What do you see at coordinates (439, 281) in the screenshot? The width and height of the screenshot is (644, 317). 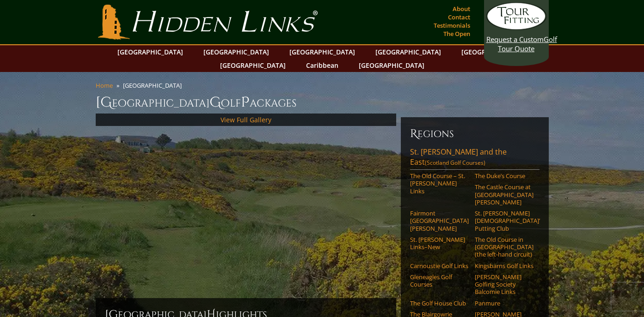 I see `a: Gleneagles Golf Courses` at bounding box center [439, 281].